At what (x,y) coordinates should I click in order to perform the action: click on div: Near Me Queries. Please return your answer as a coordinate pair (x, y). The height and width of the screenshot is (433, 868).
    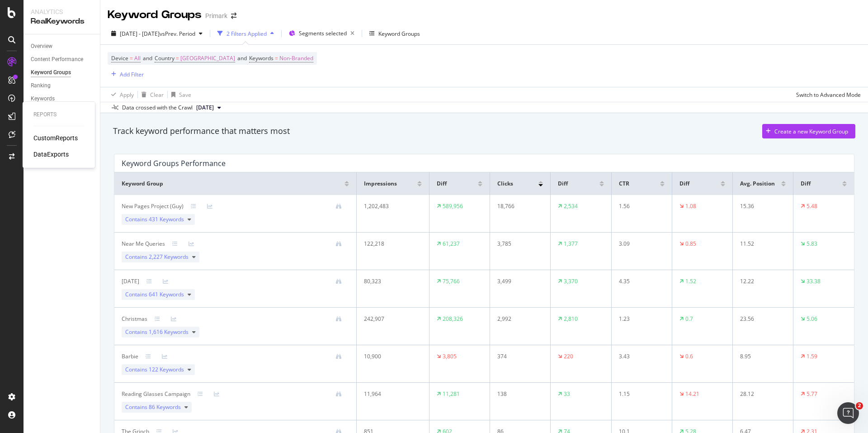
    Looking at the image, I should click on (143, 244).